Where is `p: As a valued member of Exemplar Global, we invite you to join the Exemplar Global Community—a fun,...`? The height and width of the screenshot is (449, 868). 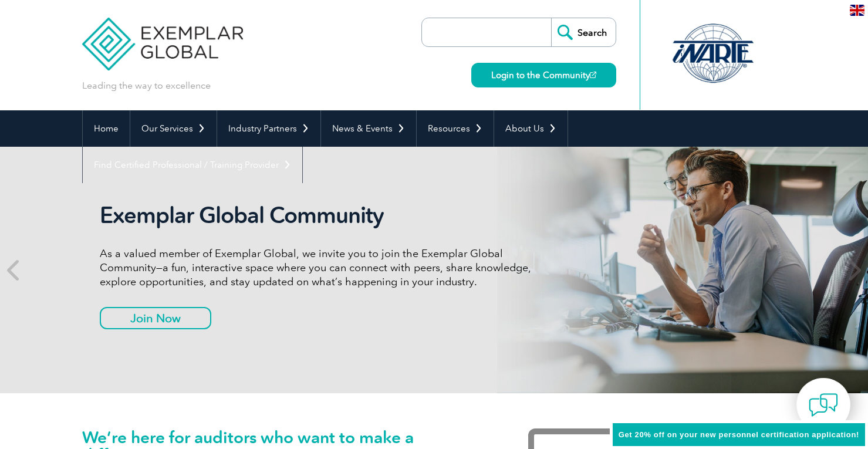 p: As a valued member of Exemplar Global, we invite you to join the Exemplar Global Community—a fun,... is located at coordinates (320, 268).